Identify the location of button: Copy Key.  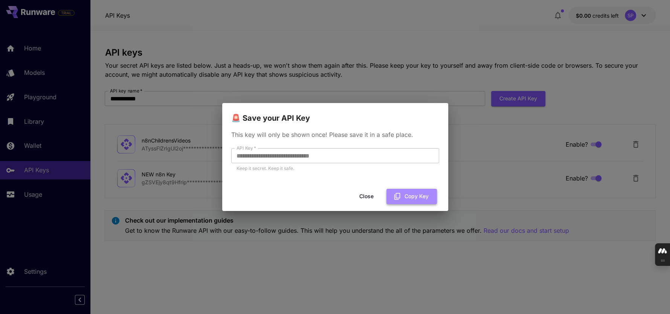
(412, 197).